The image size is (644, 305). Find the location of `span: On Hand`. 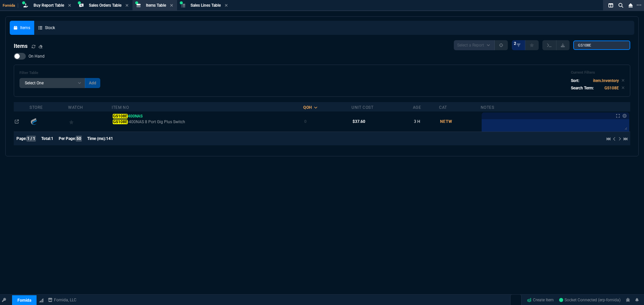

span: On Hand is located at coordinates (36, 56).